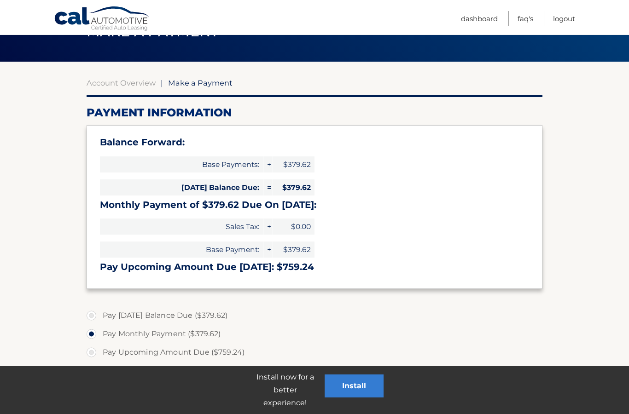 The width and height of the screenshot is (629, 414). What do you see at coordinates (525, 18) in the screenshot?
I see `a: FAQ's` at bounding box center [525, 18].